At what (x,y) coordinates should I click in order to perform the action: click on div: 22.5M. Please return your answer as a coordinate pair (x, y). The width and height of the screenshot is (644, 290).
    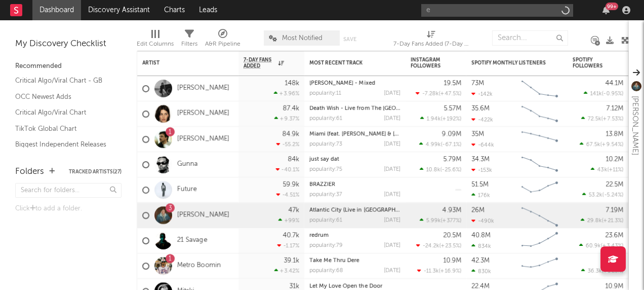
    Looking at the image, I should click on (614, 185).